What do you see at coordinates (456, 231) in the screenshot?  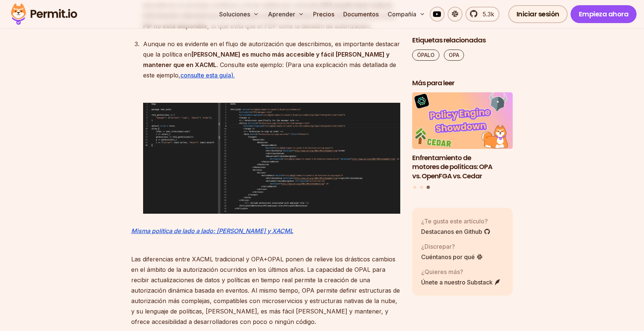 I see `a: Destacanos en Github` at bounding box center [456, 231].